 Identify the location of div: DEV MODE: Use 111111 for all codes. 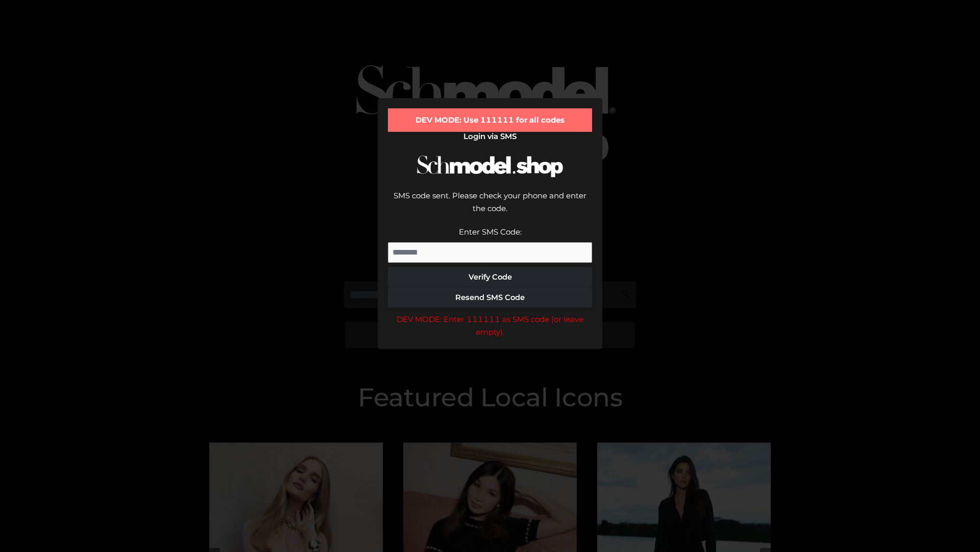
(490, 120).